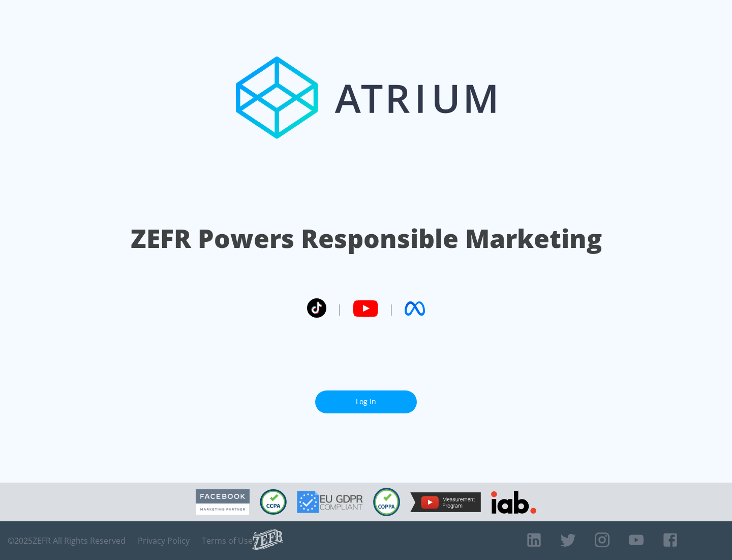  What do you see at coordinates (387, 501) in the screenshot?
I see `img: COPPA Compliant` at bounding box center [387, 501].